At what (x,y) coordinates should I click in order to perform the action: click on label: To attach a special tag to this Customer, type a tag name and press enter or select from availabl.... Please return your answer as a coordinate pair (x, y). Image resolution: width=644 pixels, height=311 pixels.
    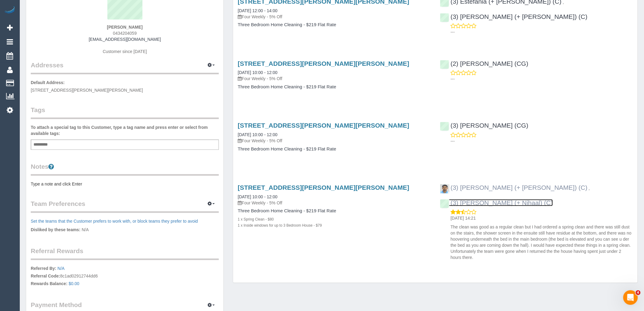
    Looking at the image, I should click on (125, 130).